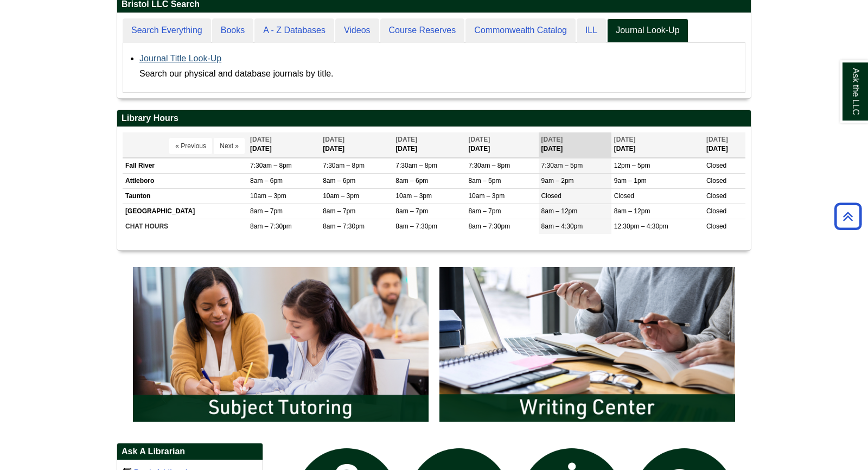 This screenshot has height=470, width=868. Describe the element at coordinates (647, 31) in the screenshot. I see `a: Journal Look-Up` at that location.